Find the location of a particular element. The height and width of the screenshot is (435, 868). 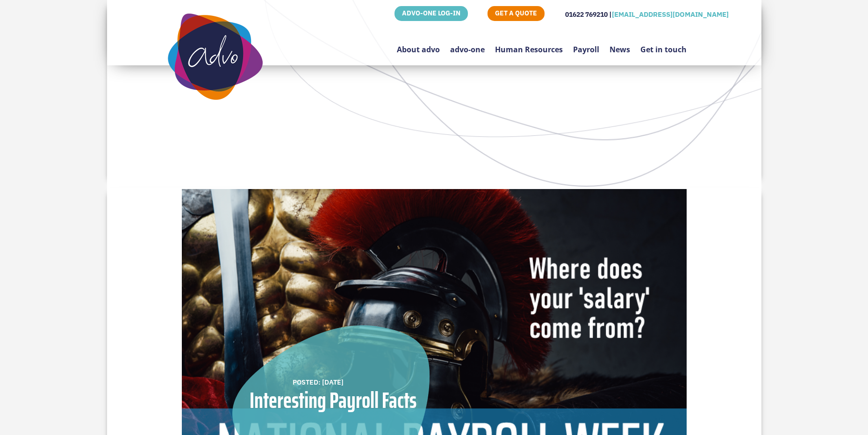

a: GET A QUOTE is located at coordinates (516, 13).